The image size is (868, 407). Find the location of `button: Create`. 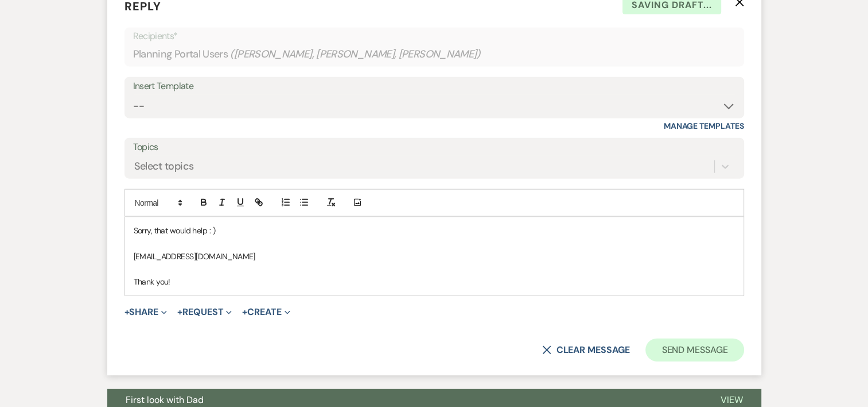

button: Create is located at coordinates (265, 312).